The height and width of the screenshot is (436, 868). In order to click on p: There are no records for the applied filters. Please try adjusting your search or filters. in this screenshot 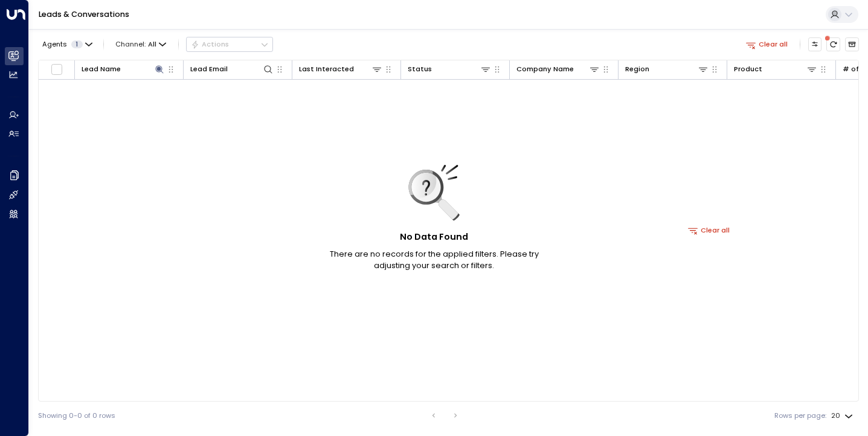, I will do `click(434, 260)`.